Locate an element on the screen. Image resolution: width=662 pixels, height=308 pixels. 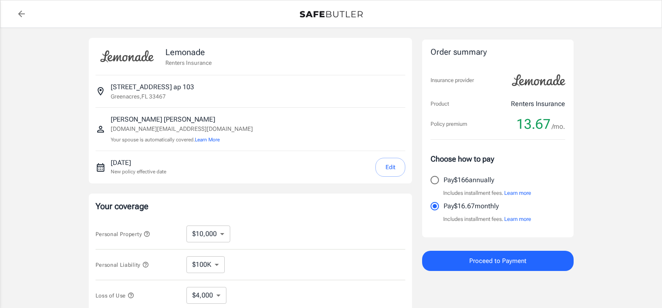
p: New policy effective date is located at coordinates (138, 172).